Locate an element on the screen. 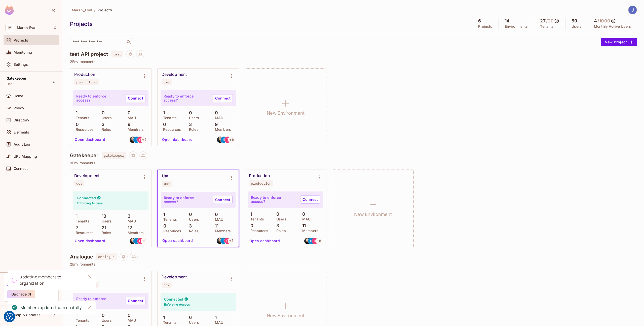 Image resolution: width=644 pixels, height=326 pixels. span: Policy is located at coordinates (19, 108).